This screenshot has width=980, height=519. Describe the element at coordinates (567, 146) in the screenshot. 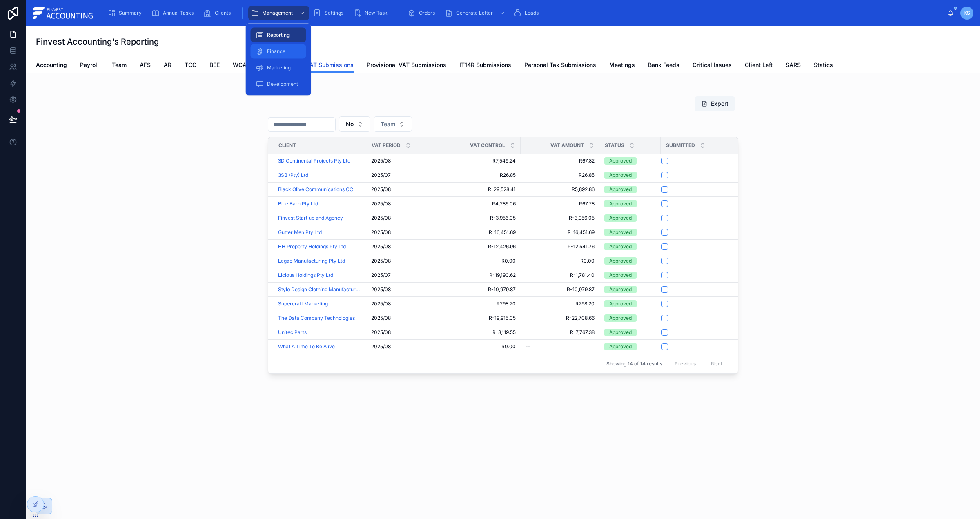

I see `span: VAT Amount` at that location.